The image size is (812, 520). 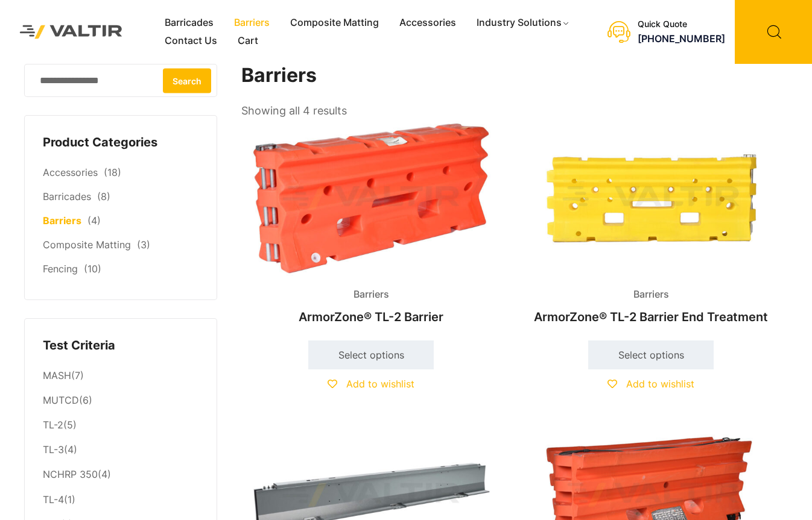 What do you see at coordinates (53, 449) in the screenshot?
I see `a: TL-3` at bounding box center [53, 449].